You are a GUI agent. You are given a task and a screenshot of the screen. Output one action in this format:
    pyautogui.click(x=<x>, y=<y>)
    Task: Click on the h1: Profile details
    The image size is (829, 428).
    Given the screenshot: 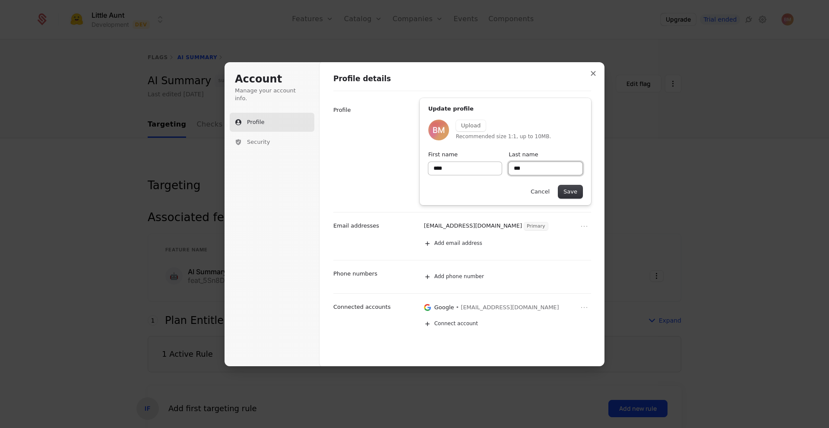 What is the action you would take?
    pyautogui.click(x=462, y=79)
    